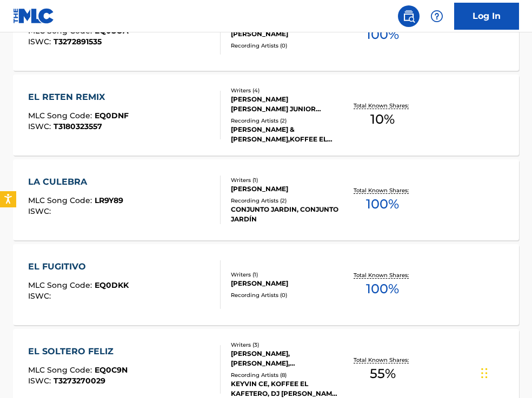 The width and height of the screenshot is (532, 398). What do you see at coordinates (285, 344) in the screenshot?
I see `div: Writers ( 3 )` at bounding box center [285, 344].